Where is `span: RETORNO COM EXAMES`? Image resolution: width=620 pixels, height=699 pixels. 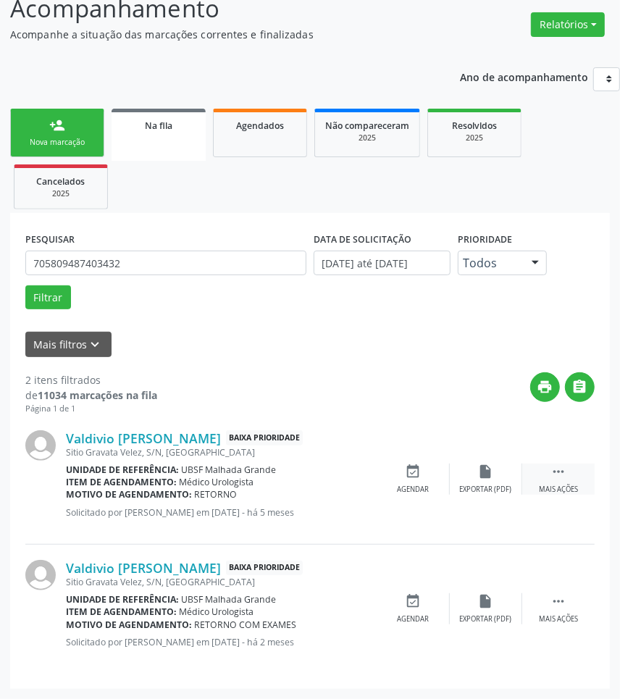 span: RETORNO COM EXAMES is located at coordinates (245, 624).